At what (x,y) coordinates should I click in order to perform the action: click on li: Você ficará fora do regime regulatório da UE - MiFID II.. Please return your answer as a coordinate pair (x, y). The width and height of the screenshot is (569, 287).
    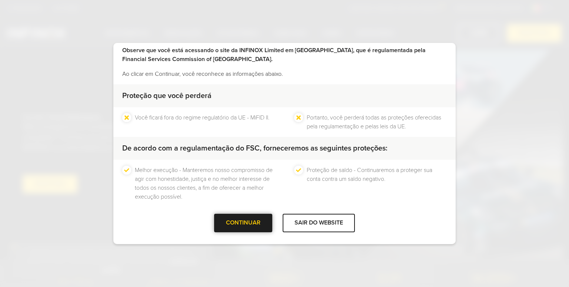
    Looking at the image, I should click on (202, 122).